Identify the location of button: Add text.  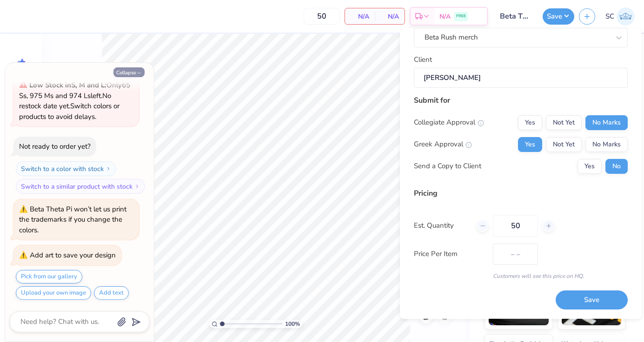
(111, 293).